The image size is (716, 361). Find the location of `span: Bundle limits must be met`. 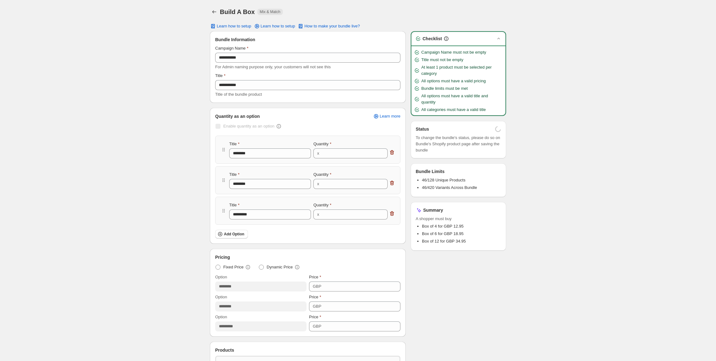

span: Bundle limits must be met is located at coordinates (444, 89).